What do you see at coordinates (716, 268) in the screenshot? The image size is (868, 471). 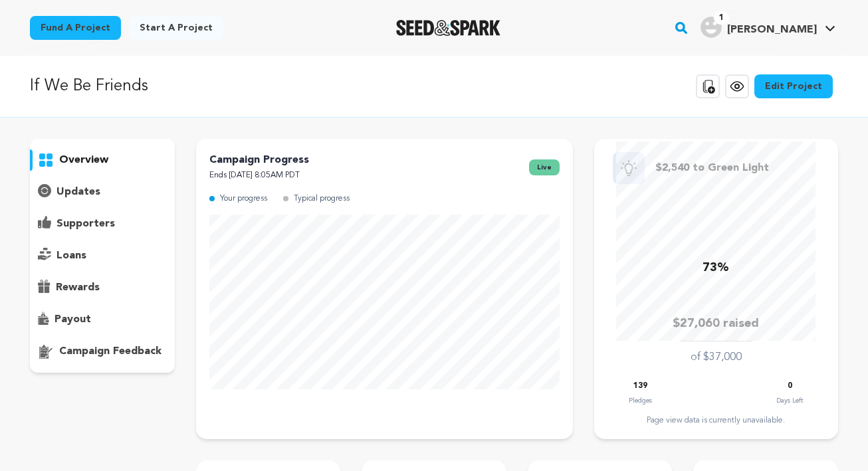 I see `p: 73%` at bounding box center [716, 268].